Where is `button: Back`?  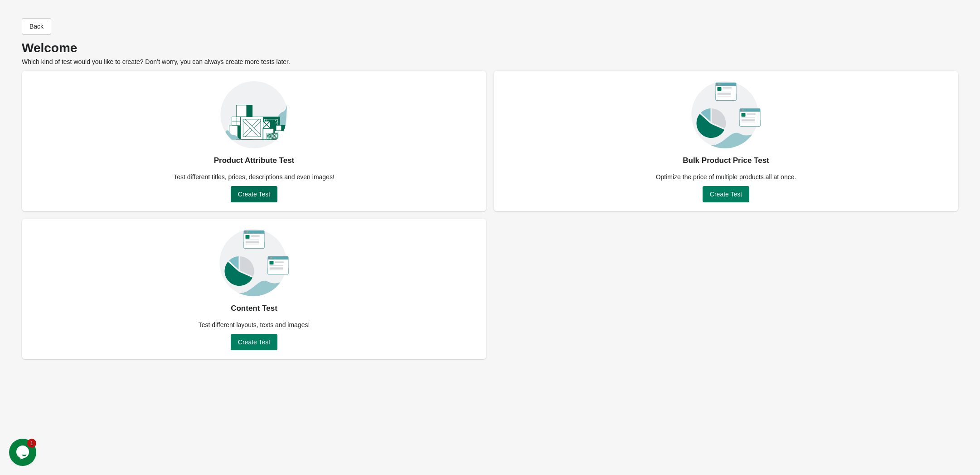
button: Back is located at coordinates (36, 26).